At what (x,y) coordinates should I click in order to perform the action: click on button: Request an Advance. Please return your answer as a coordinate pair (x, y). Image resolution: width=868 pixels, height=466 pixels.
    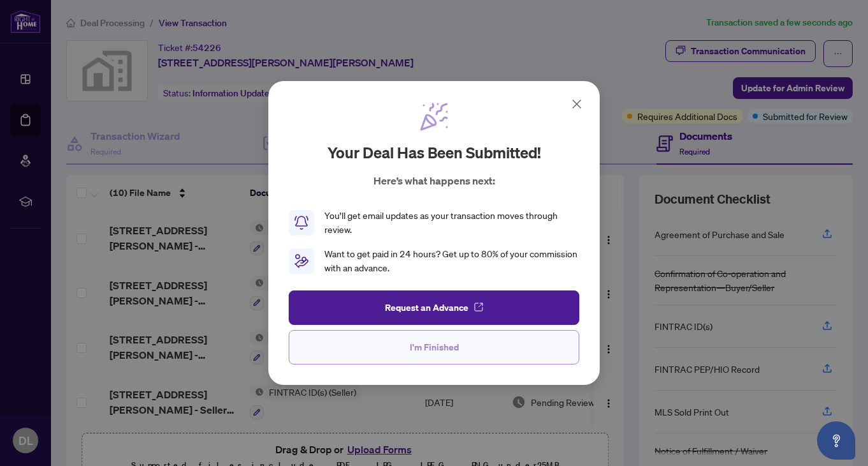
    Looking at the image, I should click on (434, 307).